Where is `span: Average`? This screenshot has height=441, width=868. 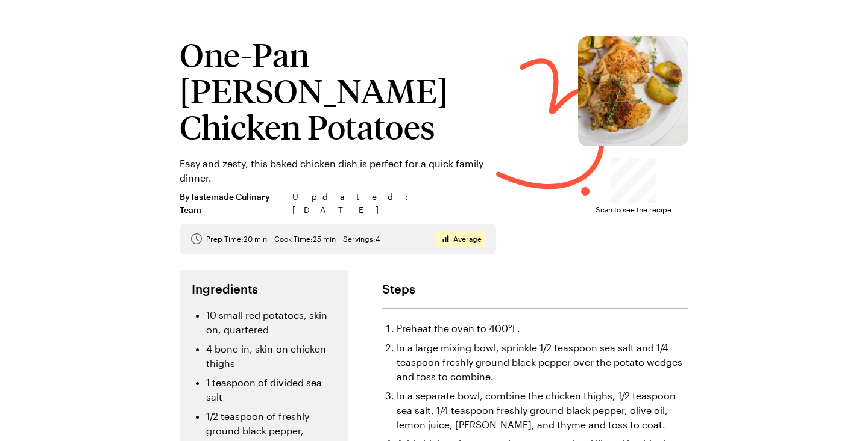
span: Average is located at coordinates (467, 239).